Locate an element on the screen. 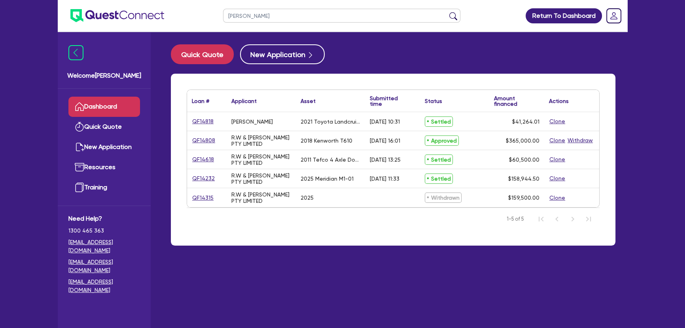  a: QF14232 is located at coordinates (203, 178).